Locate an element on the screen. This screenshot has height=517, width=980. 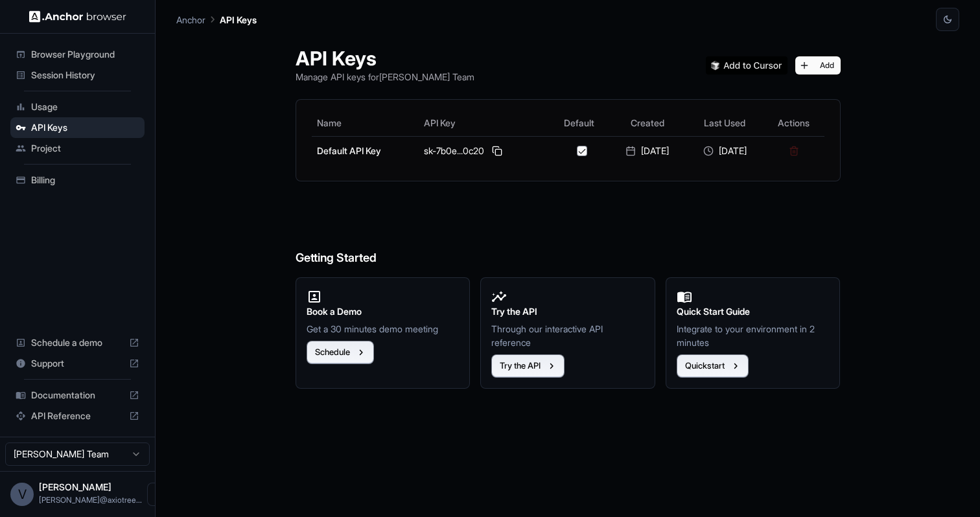
div: Session History is located at coordinates (77, 75).